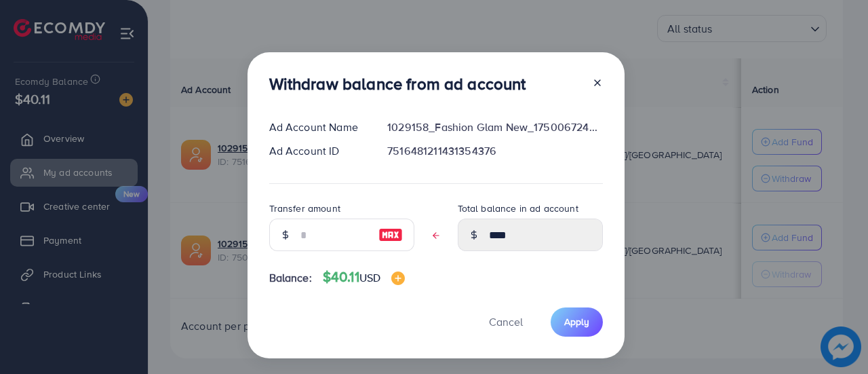  What do you see at coordinates (290, 278) in the screenshot?
I see `span: Balance:` at bounding box center [290, 278].